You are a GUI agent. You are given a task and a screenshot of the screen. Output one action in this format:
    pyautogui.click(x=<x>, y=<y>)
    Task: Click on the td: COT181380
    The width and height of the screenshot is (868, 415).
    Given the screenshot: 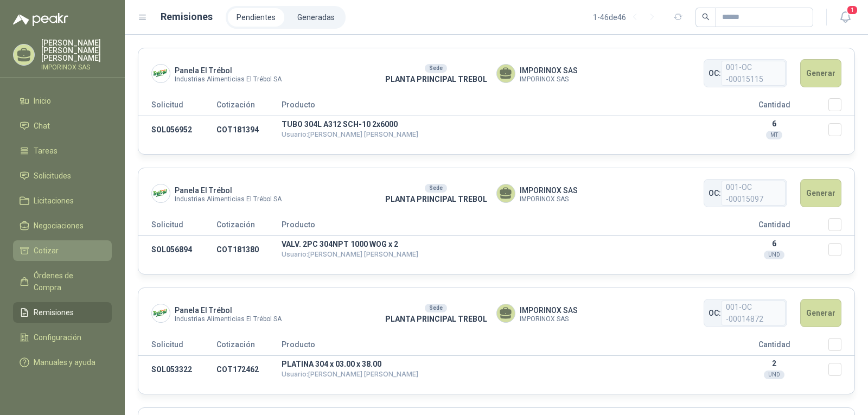 What is the action you would take?
    pyautogui.click(x=249, y=250)
    